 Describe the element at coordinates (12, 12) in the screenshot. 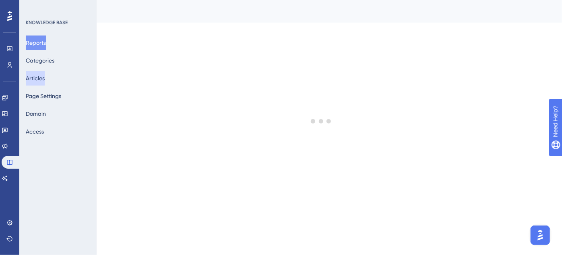

I see `img: launcher-image-alternative-text` at that location.